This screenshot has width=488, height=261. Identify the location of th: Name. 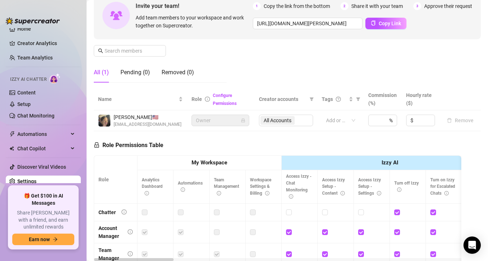
(140, 99).